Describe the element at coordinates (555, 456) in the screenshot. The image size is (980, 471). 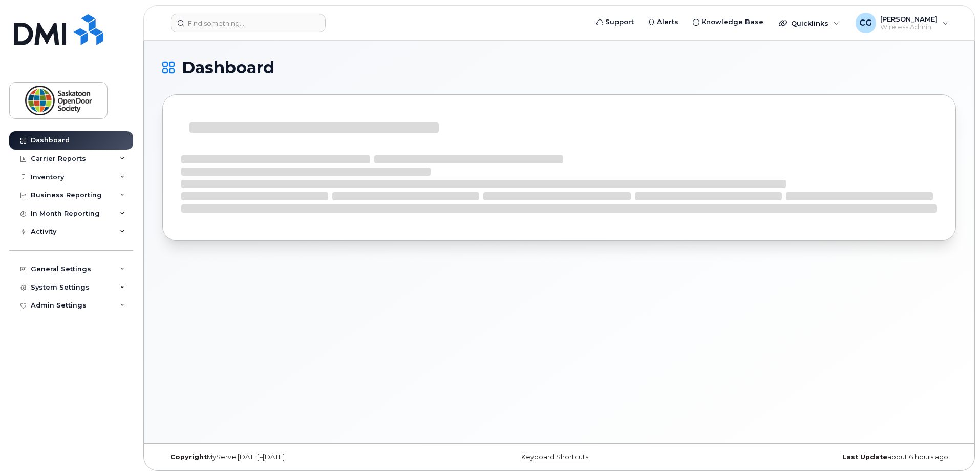
I see `a: Keyboard Shortcuts` at that location.